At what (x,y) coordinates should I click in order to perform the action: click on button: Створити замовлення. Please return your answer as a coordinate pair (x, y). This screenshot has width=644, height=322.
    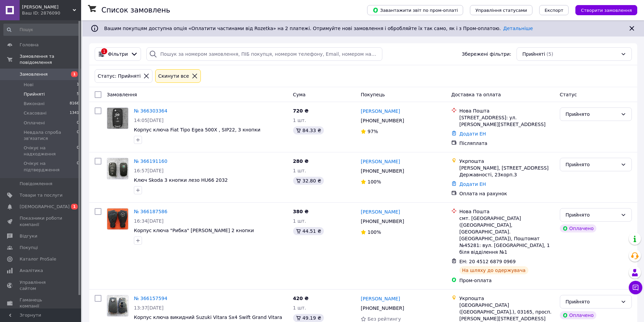
    Looking at the image, I should click on (606, 10).